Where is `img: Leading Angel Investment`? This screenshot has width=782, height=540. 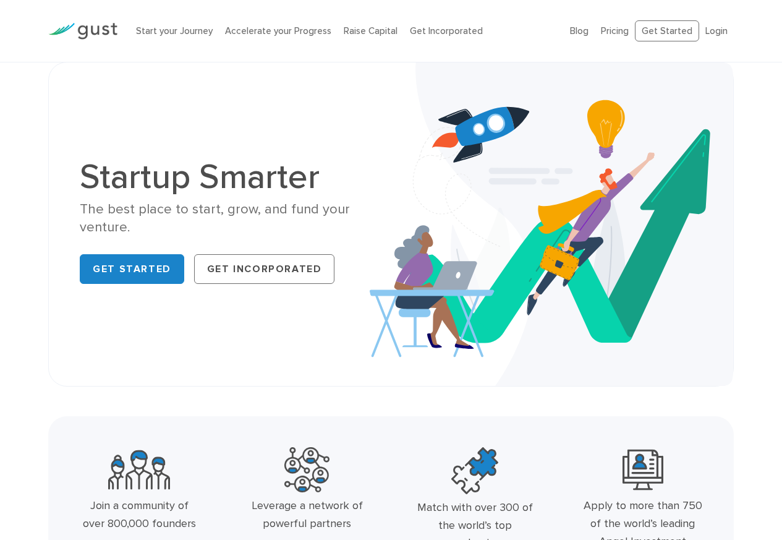 img: Leading Angel Investment is located at coordinates (643, 469).